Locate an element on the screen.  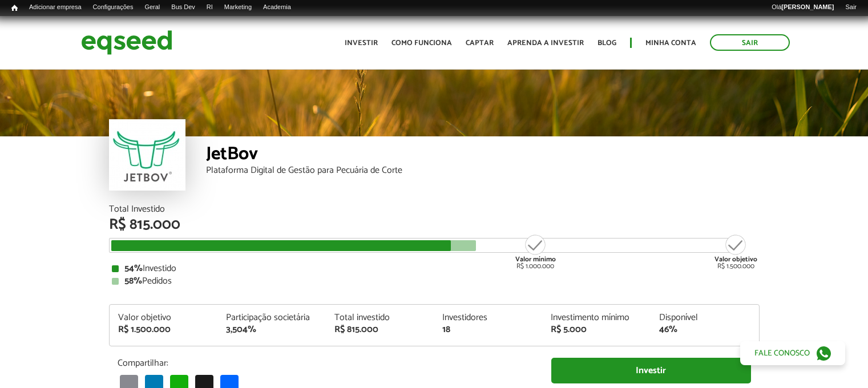
a: Minha conta is located at coordinates (671, 43).